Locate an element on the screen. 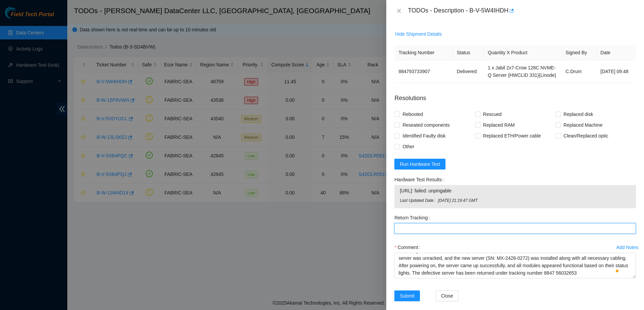  th: Status is located at coordinates (469, 53).